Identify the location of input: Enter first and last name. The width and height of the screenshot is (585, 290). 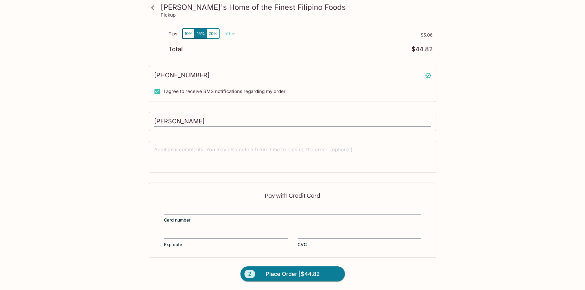
(293, 122).